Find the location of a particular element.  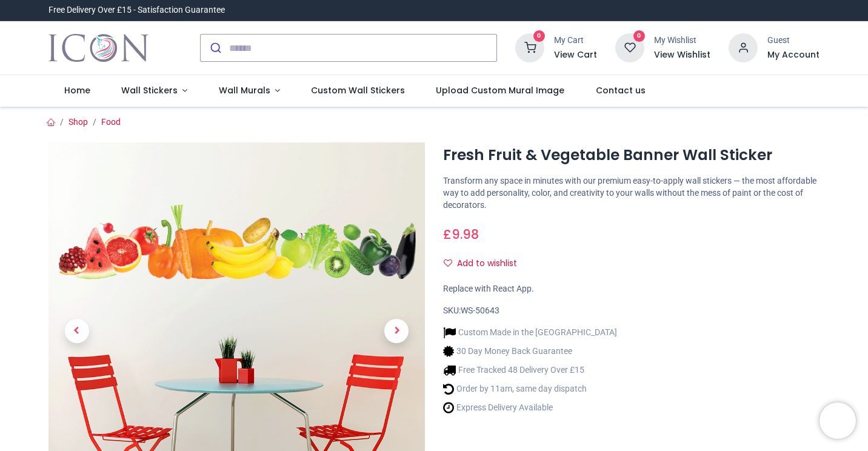

h6: My Account is located at coordinates (793, 55).